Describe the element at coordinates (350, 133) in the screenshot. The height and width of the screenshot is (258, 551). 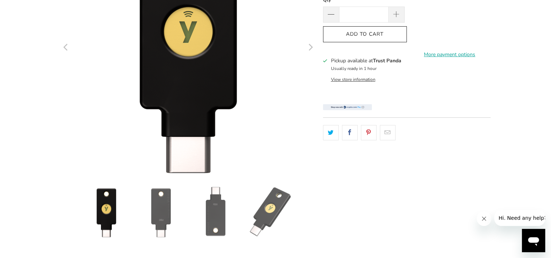
I see `a: Share this on Facebook` at that location.